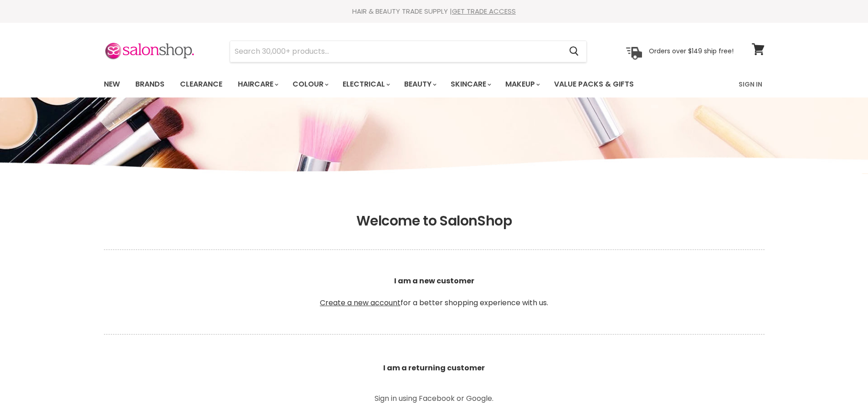  Describe the element at coordinates (691, 51) in the screenshot. I see `p: Orders over $149 ship free!` at that location.